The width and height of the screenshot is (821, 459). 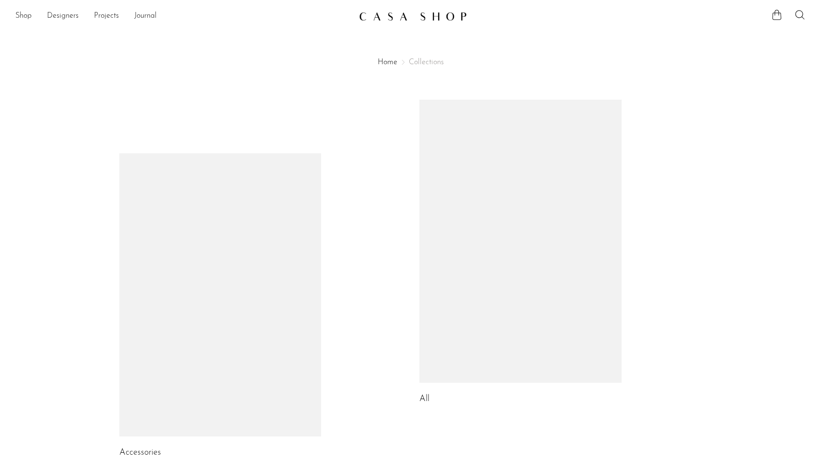 I want to click on a: All, so click(x=424, y=399).